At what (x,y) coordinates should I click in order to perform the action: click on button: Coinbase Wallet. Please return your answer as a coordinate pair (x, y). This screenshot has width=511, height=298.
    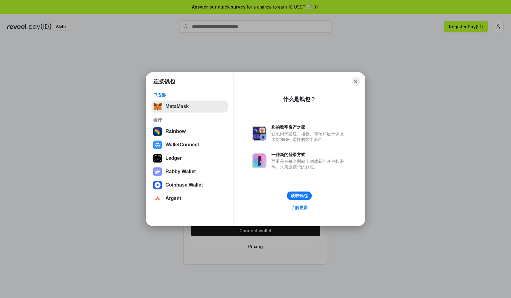
    Looking at the image, I should click on (190, 185).